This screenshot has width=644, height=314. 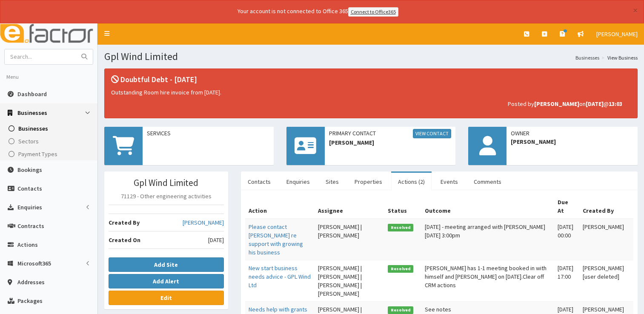 What do you see at coordinates (34, 264) in the screenshot?
I see `span: Microsoft365` at bounding box center [34, 264].